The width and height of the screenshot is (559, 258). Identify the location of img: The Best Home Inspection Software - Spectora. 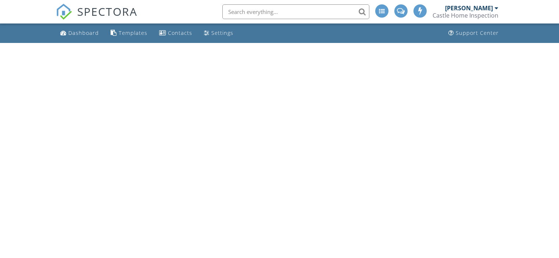
(64, 12).